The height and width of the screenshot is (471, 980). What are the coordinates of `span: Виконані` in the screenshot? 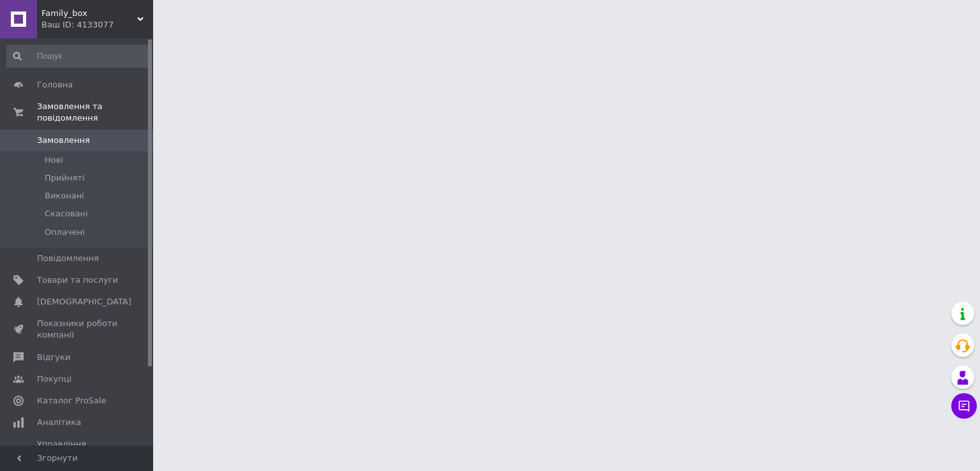 It's located at (64, 196).